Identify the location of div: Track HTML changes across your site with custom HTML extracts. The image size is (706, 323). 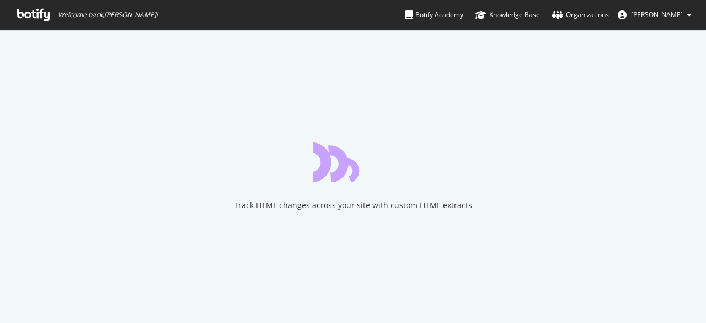
(353, 205).